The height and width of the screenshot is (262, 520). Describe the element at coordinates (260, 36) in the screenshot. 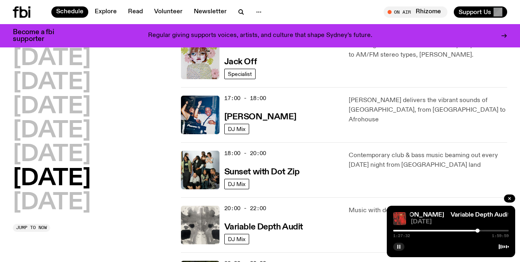

I see `p: Regular giving supports voices, artists, and culture that shape Sydney’s future.` at that location.